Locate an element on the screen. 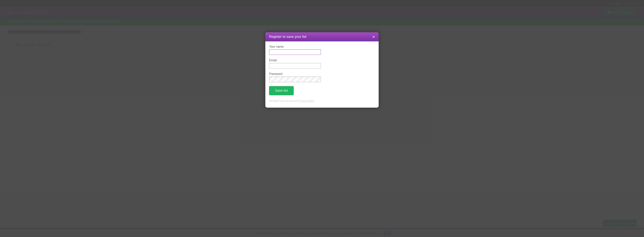 This screenshot has width=644, height=237. label: Your name is located at coordinates (295, 46).